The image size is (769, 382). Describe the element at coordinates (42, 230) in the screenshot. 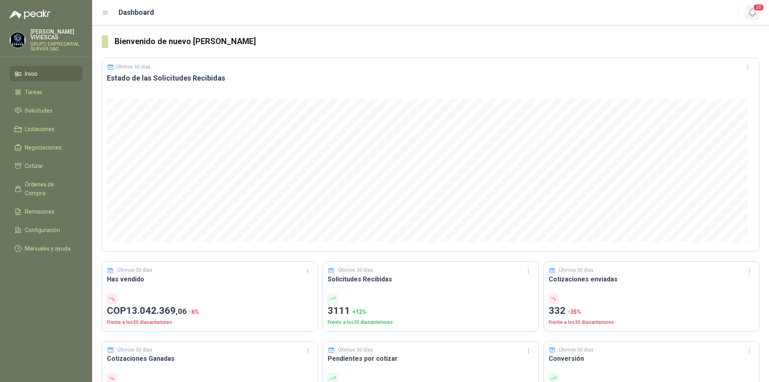

I see `span: Configuración` at that location.